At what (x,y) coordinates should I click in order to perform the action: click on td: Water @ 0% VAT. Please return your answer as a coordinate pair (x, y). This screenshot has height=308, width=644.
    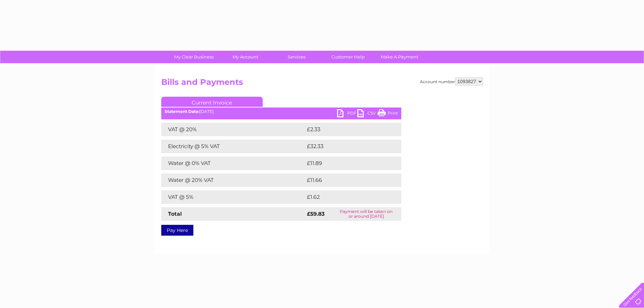
    Looking at the image, I should click on (233, 163).